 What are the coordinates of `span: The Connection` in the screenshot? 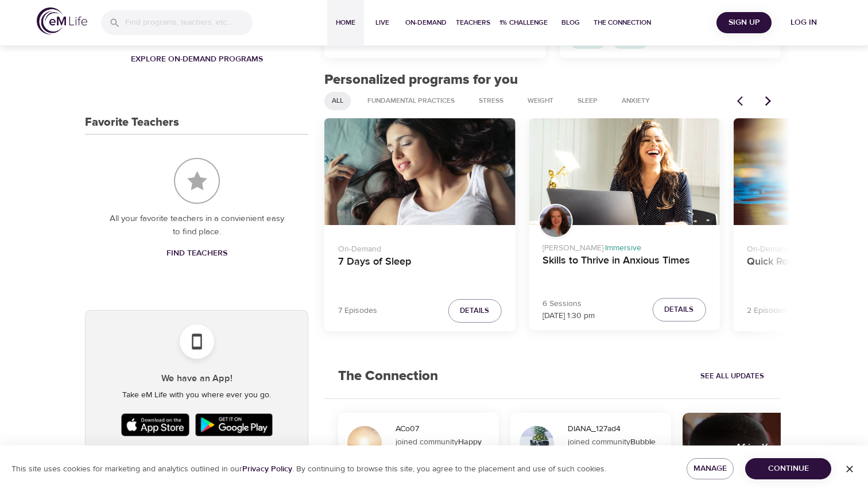 It's located at (622, 22).